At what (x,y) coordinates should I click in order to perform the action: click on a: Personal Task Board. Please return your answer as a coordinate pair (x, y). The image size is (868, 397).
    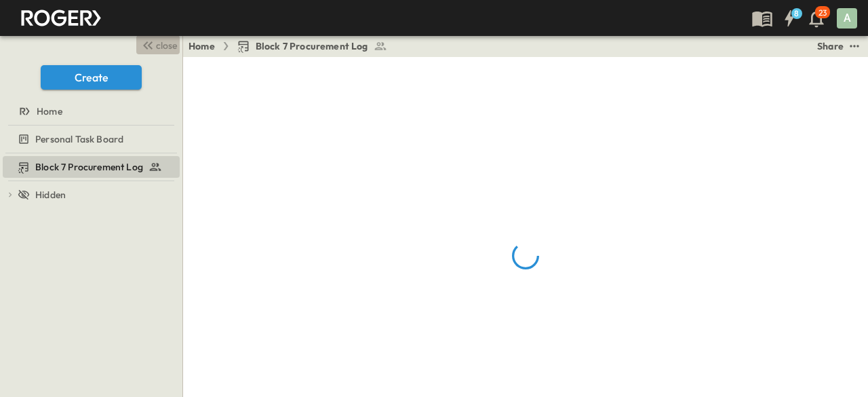
    Looking at the image, I should click on (89, 139).